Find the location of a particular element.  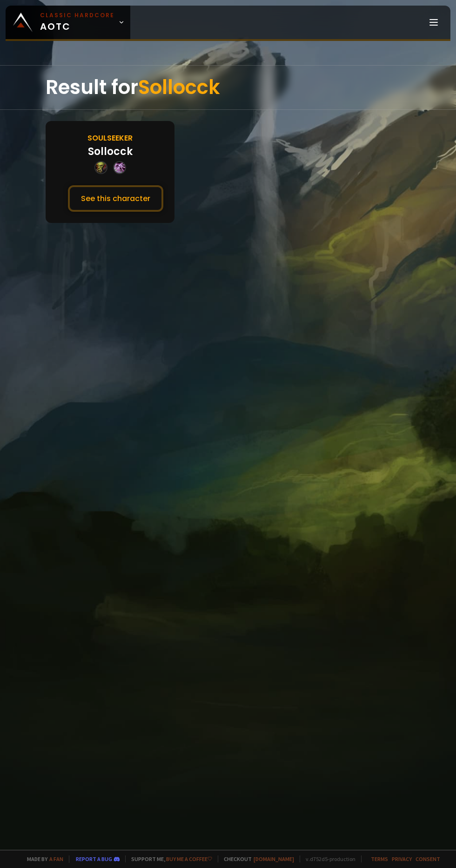

a: Consent is located at coordinates (427, 859).